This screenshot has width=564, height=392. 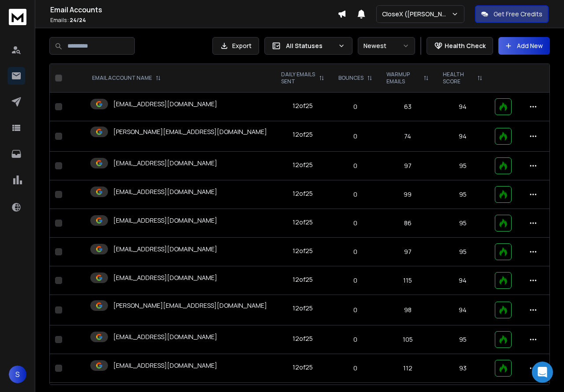 I want to click on td: 112, so click(x=407, y=368).